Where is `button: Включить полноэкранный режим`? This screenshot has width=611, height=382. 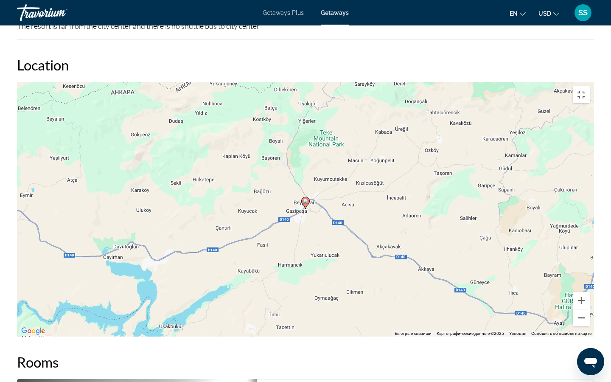
button: Включить полноэкранный режим is located at coordinates (581, 95).